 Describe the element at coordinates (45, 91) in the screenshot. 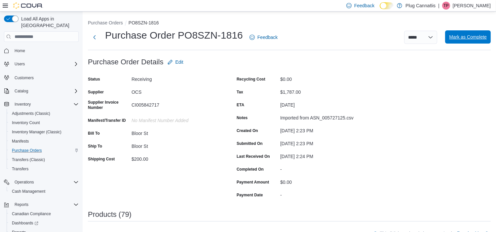

I see `span: Catalog` at that location.